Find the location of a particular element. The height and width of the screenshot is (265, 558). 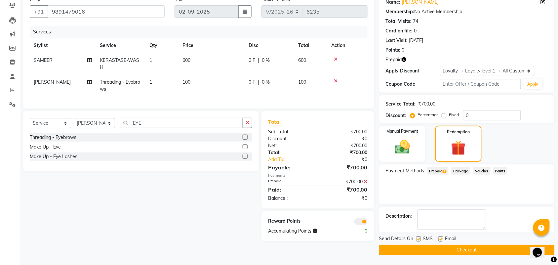

div: Apply Discount is located at coordinates (413, 71).